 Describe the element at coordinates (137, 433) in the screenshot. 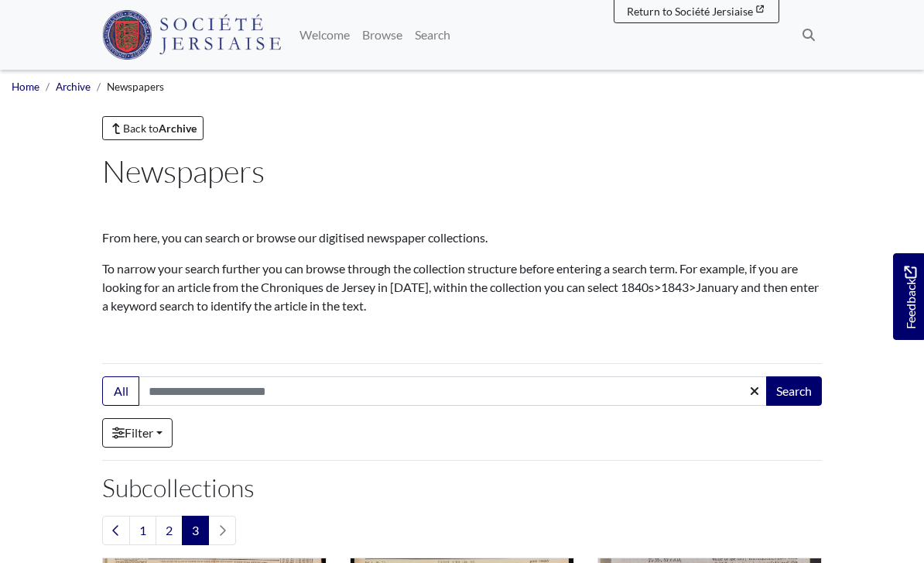

I see `a: Filter` at that location.